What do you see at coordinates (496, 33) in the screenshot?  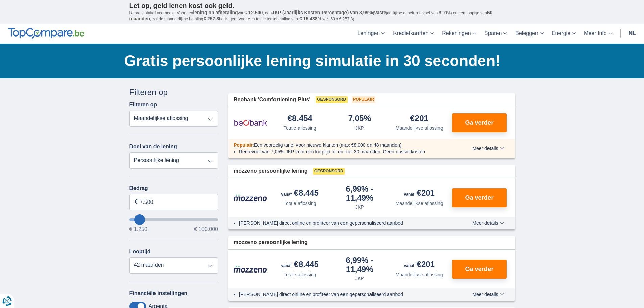 I see `a: Sparen` at bounding box center [496, 33].